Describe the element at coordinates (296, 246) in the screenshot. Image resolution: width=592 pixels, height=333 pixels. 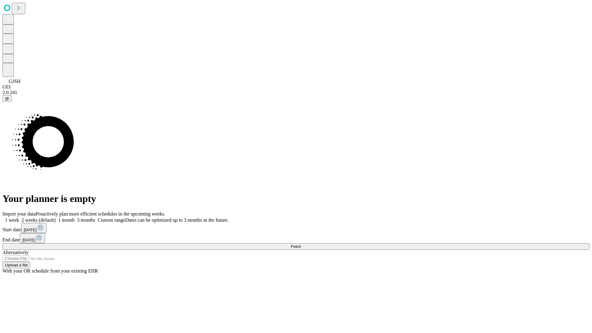
I see `button: Fetch` at that location.